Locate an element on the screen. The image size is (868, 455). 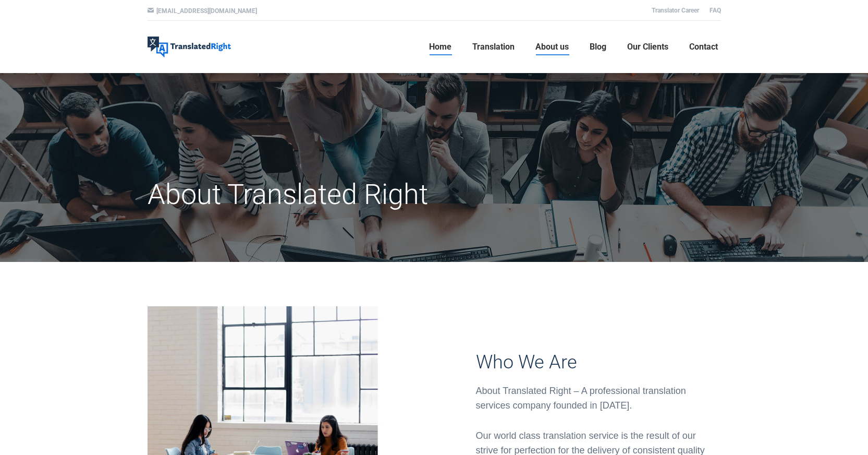
span: About us is located at coordinates (552, 47).